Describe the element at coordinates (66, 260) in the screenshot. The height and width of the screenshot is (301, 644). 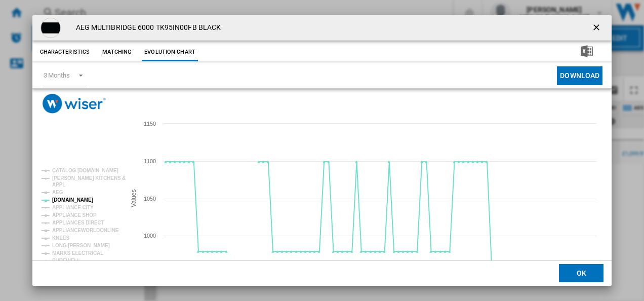
I see `tspan: PUREWELL` at that location.